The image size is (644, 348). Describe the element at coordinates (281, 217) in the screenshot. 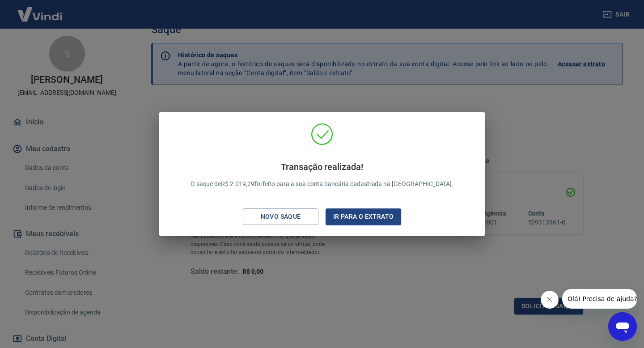

I see `button: Novo saque` at that location.